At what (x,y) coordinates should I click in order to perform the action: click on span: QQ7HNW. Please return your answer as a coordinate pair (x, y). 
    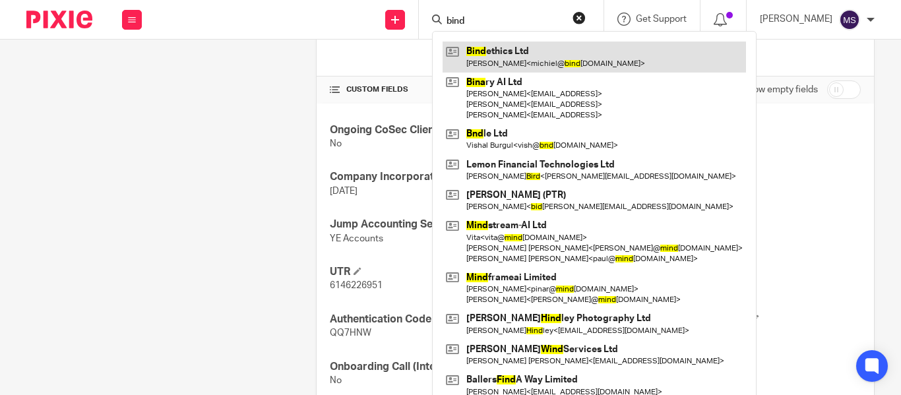
    Looking at the image, I should click on (350, 333).